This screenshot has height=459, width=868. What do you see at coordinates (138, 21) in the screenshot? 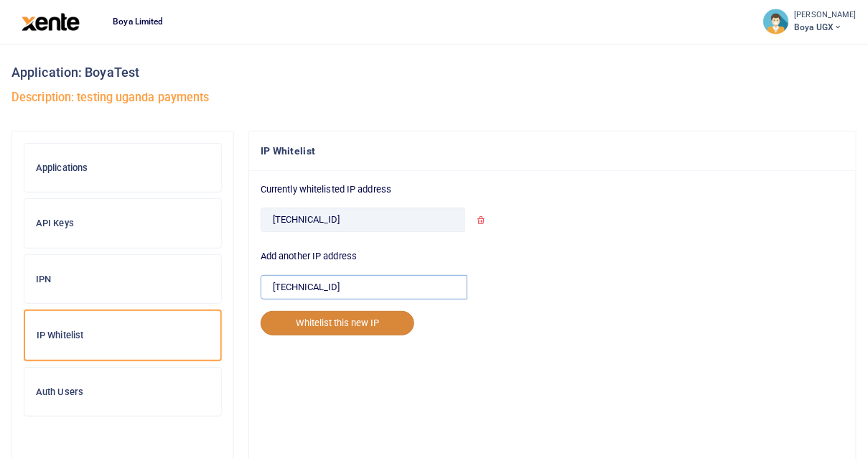
I see `span: Boya Limited` at bounding box center [138, 21].